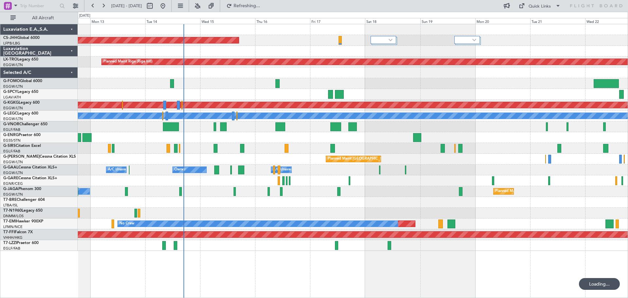 The image size is (628, 298). Describe the element at coordinates (118, 21) in the screenshot. I see `div: Mon 13` at that location.